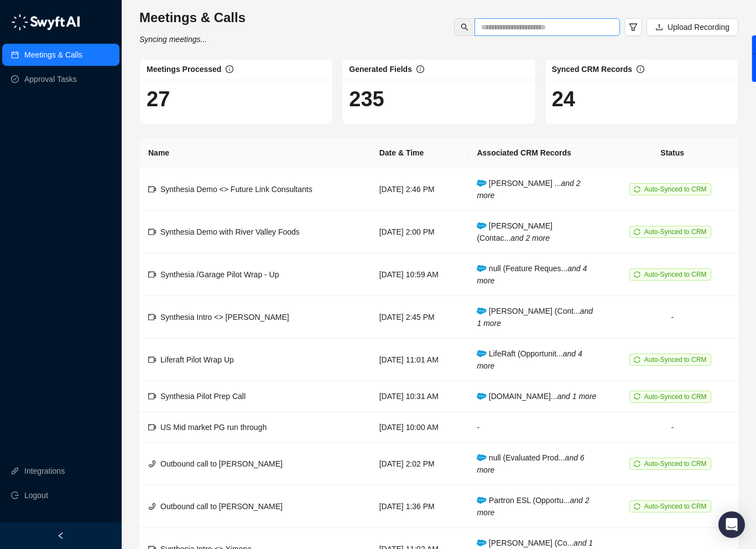 This screenshot has height=549, width=756. What do you see at coordinates (61, 536) in the screenshot?
I see `span: left` at bounding box center [61, 536].